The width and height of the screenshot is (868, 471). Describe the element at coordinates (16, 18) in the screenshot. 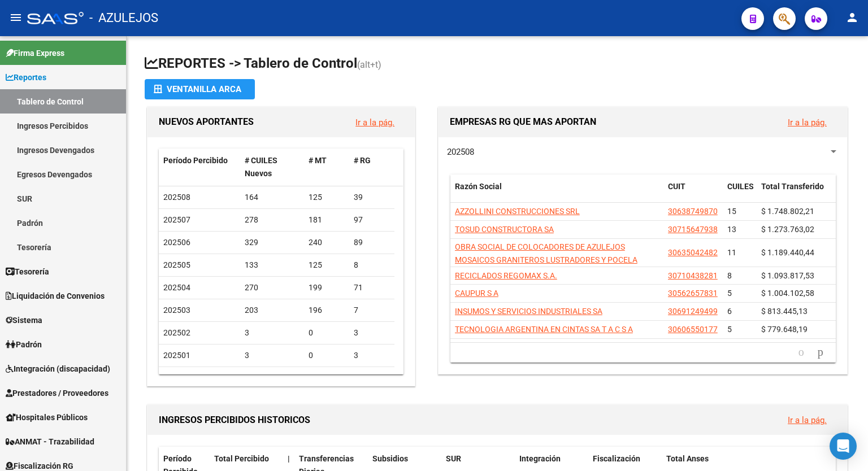

I see `mat-icon: menu` at that location.